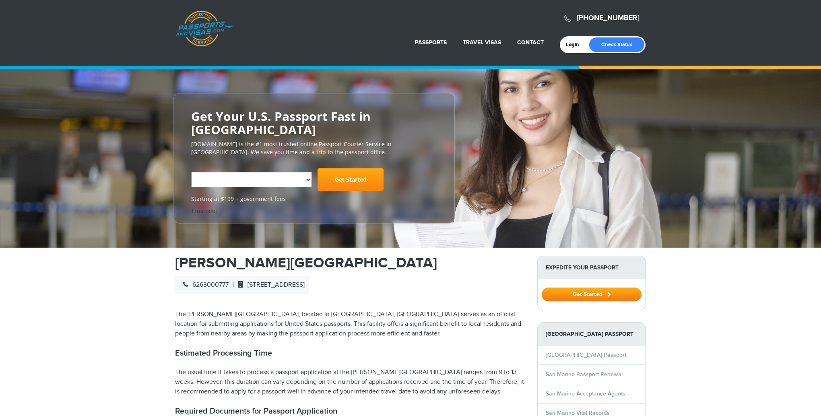 This screenshot has height=416, width=821. I want to click on a: Check Status, so click(617, 45).